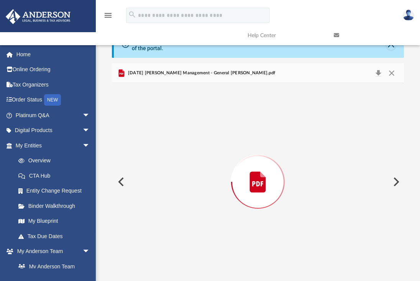 Image resolution: width=420 pixels, height=281 pixels. Describe the element at coordinates (108, 15) in the screenshot. I see `i: menu` at that location.